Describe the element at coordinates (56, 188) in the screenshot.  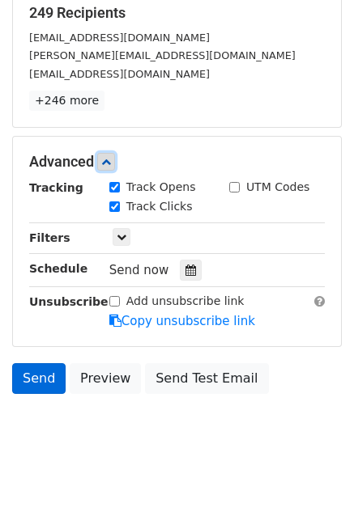
I see `strong: Tracking` at that location.